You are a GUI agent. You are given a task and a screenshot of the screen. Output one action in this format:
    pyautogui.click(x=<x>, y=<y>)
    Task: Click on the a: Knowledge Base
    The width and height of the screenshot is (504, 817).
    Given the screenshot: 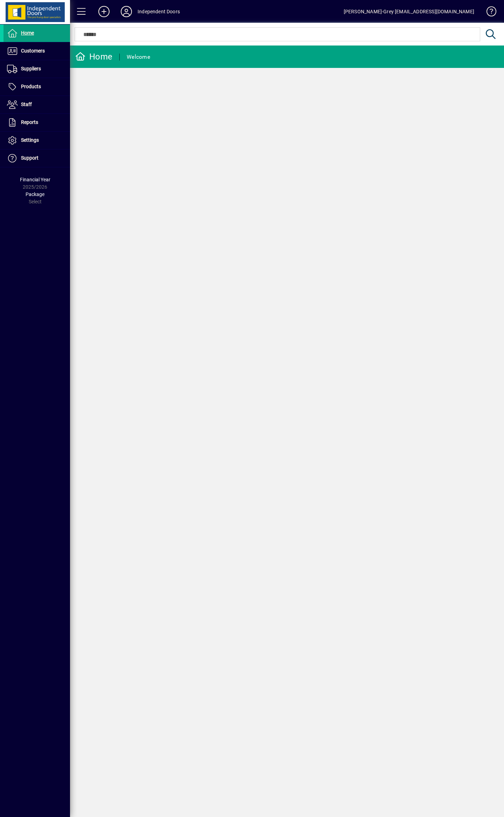 What is the action you would take?
    pyautogui.click(x=488, y=13)
    